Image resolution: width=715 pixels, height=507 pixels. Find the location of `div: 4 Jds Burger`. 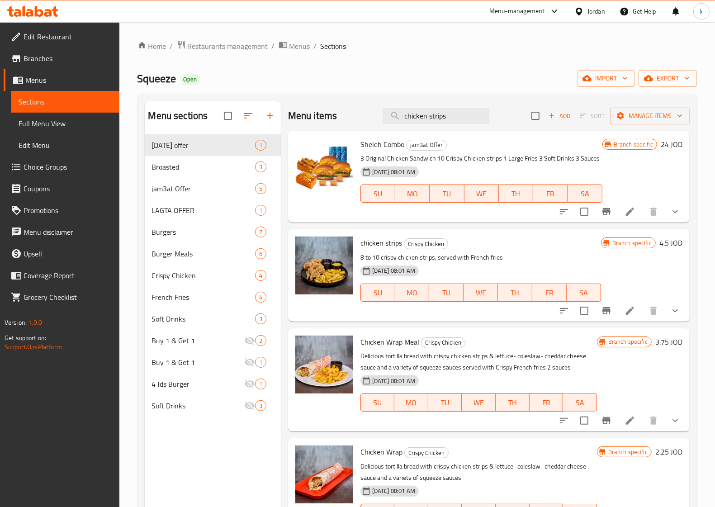

div: 4 Jds Burger is located at coordinates (198, 384).